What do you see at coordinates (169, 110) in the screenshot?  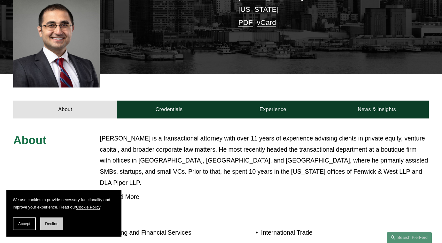 I see `a: Credentials` at bounding box center [169, 110].